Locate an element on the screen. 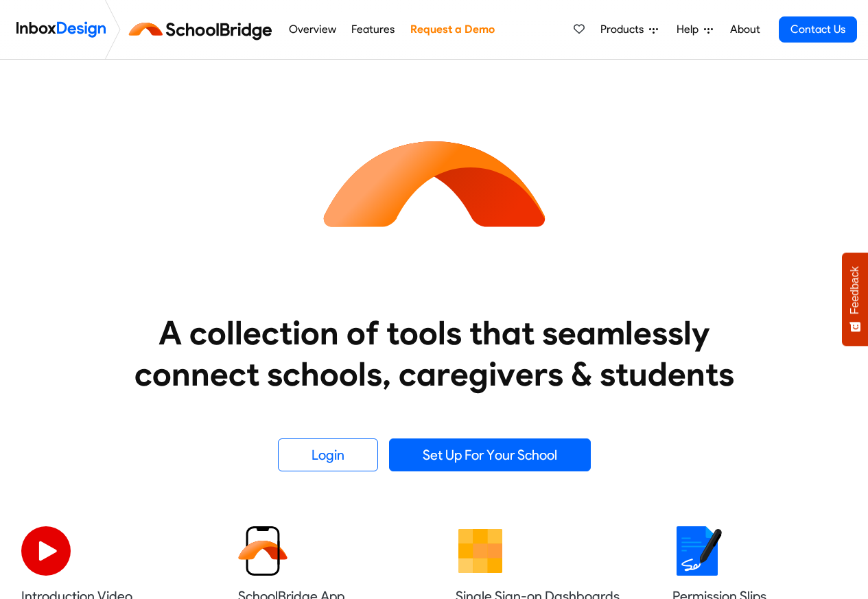 This screenshot has height=599, width=868. a: Request a Demo is located at coordinates (452, 29).